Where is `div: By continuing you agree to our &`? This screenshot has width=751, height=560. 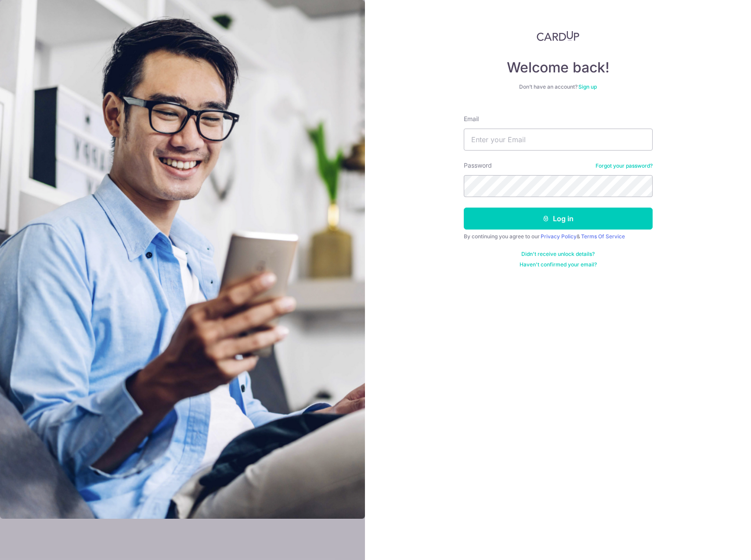
div: By continuing you agree to our & is located at coordinates (558, 237).